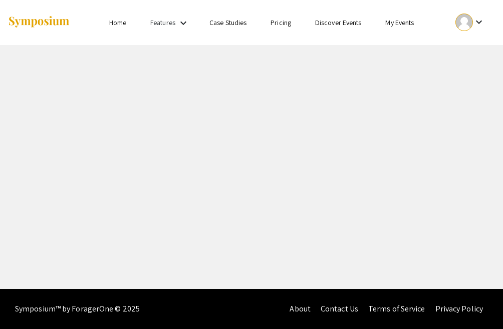 The height and width of the screenshot is (329, 503). Describe the element at coordinates (77, 309) in the screenshot. I see `div: Symposium™ by ForagerOne © 2025` at that location.